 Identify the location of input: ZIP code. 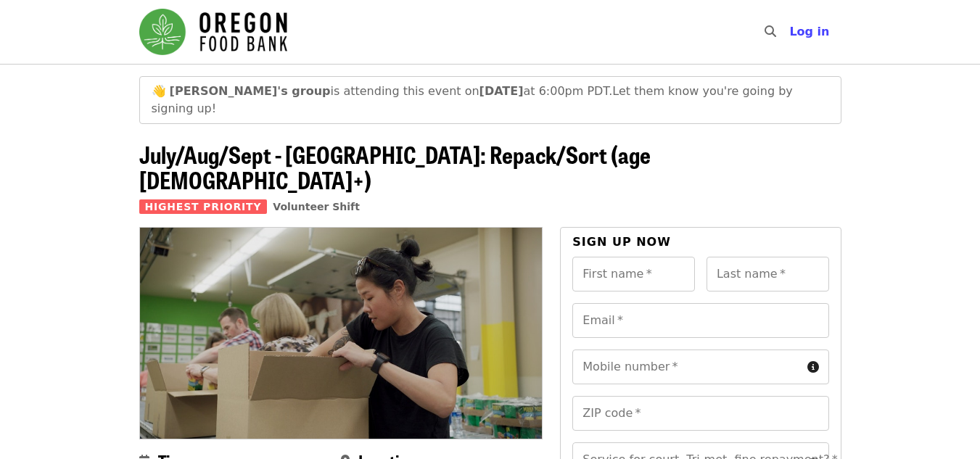
(700, 413).